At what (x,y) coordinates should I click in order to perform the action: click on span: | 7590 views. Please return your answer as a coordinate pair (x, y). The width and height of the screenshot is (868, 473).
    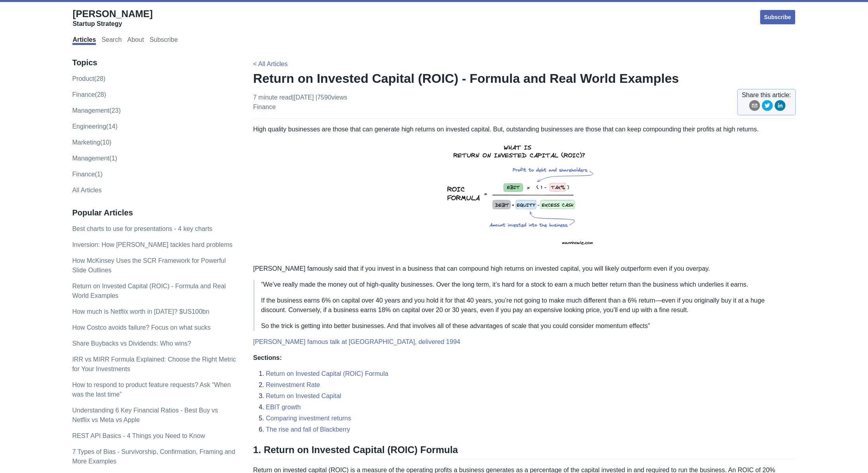
    Looking at the image, I should click on (331, 97).